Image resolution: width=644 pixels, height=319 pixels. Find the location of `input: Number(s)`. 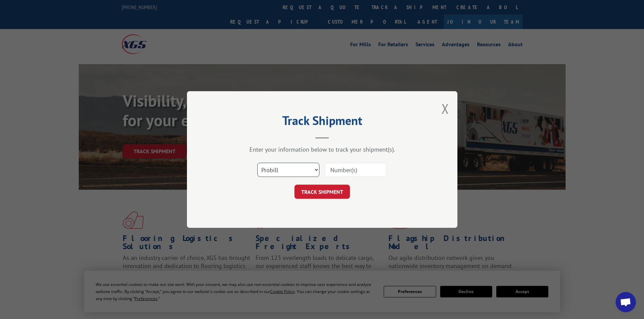

input: Number(s) is located at coordinates (355, 169).